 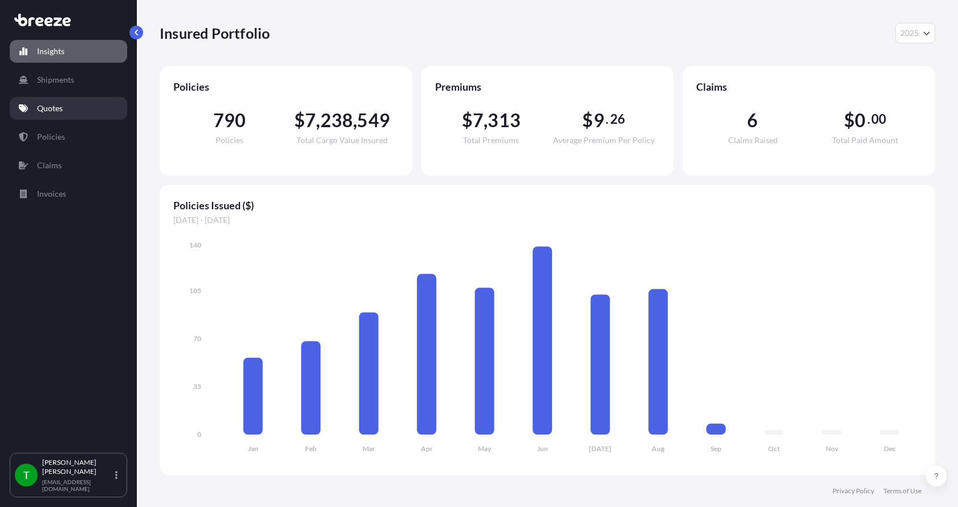 What do you see at coordinates (50, 108) in the screenshot?
I see `p: Quotes` at bounding box center [50, 108].